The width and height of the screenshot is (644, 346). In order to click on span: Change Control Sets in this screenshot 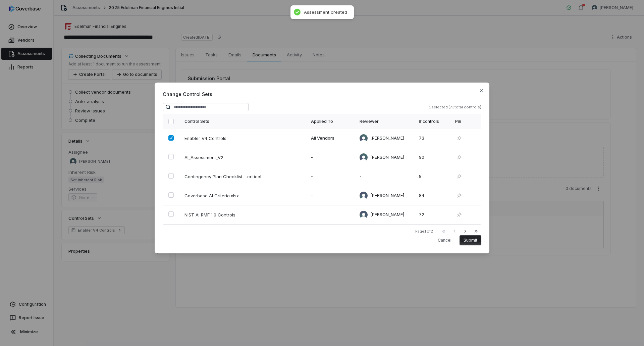, I will do `click(322, 94)`.